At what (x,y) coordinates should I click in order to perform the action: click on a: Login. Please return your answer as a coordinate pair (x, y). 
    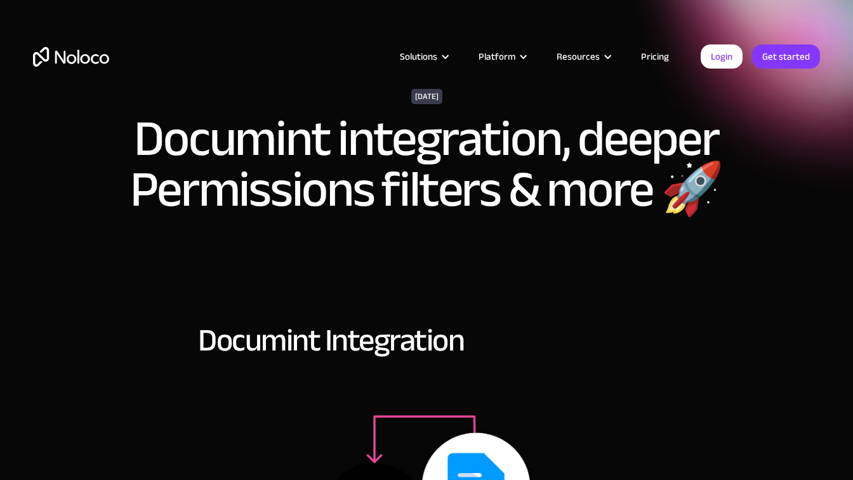
    Looking at the image, I should click on (721, 56).